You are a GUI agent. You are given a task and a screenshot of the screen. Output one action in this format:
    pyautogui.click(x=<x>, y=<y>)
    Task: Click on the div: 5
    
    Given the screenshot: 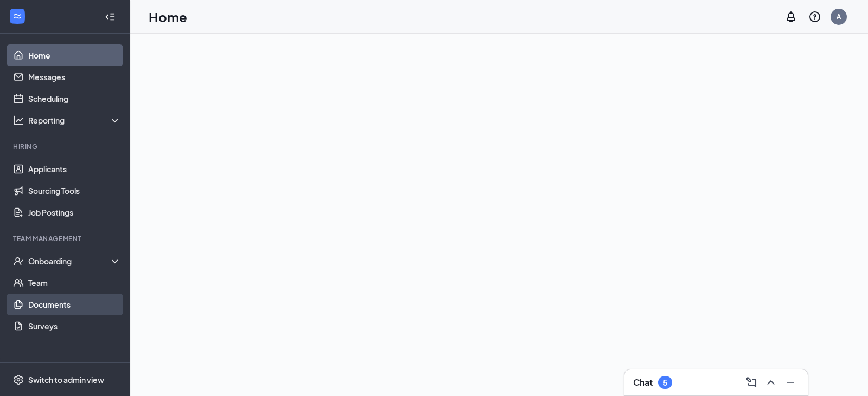 What is the action you would take?
    pyautogui.click(x=664, y=382)
    